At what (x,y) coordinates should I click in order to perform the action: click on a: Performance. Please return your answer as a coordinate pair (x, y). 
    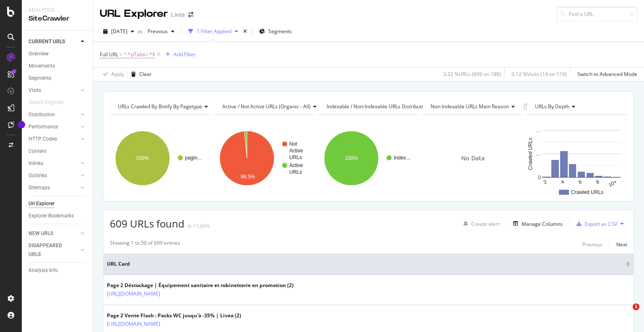
    Looking at the image, I should click on (53, 127).